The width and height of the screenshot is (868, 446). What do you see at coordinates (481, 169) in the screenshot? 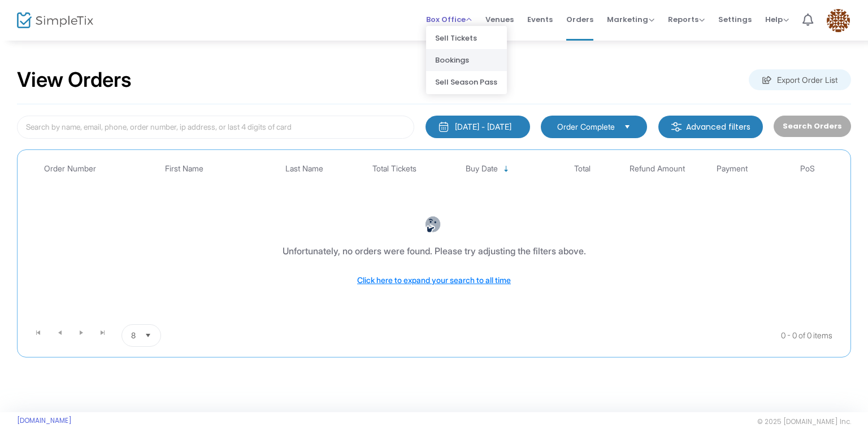
I see `span: Buy Date` at bounding box center [481, 169].